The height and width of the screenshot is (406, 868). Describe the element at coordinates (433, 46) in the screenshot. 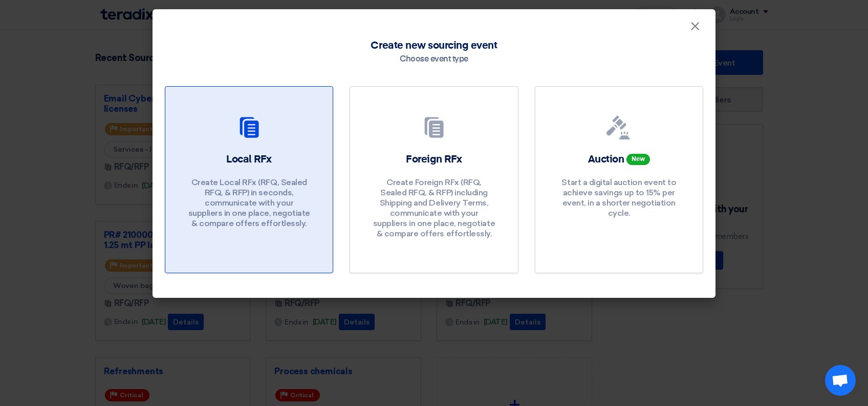

I see `span: Create new sourcing event` at that location.